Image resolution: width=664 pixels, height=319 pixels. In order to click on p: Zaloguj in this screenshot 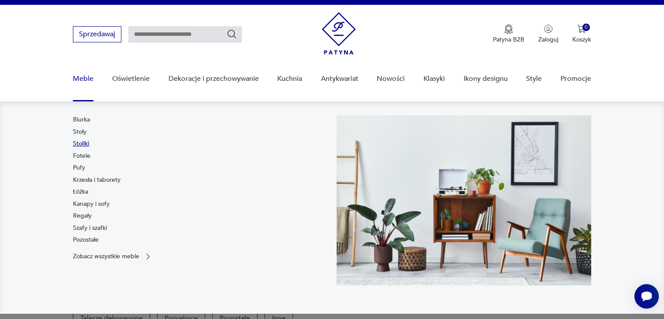, I will do `click(548, 39)`.